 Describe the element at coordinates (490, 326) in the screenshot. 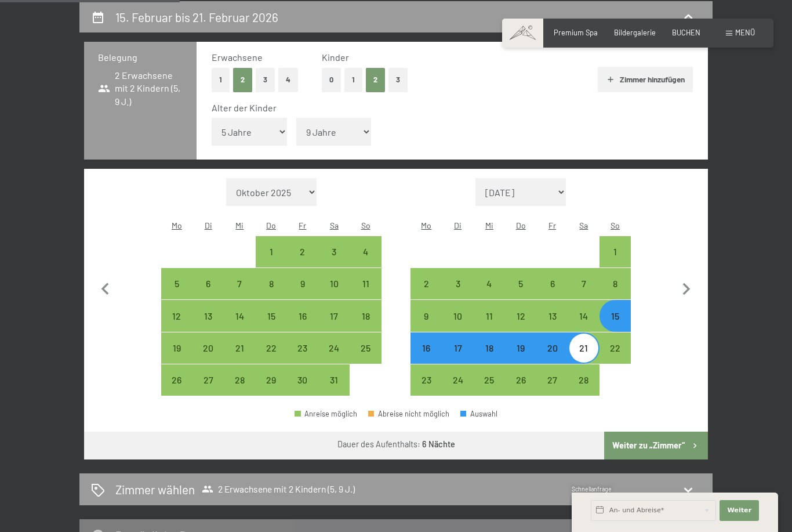

I see `div: 11` at that location.